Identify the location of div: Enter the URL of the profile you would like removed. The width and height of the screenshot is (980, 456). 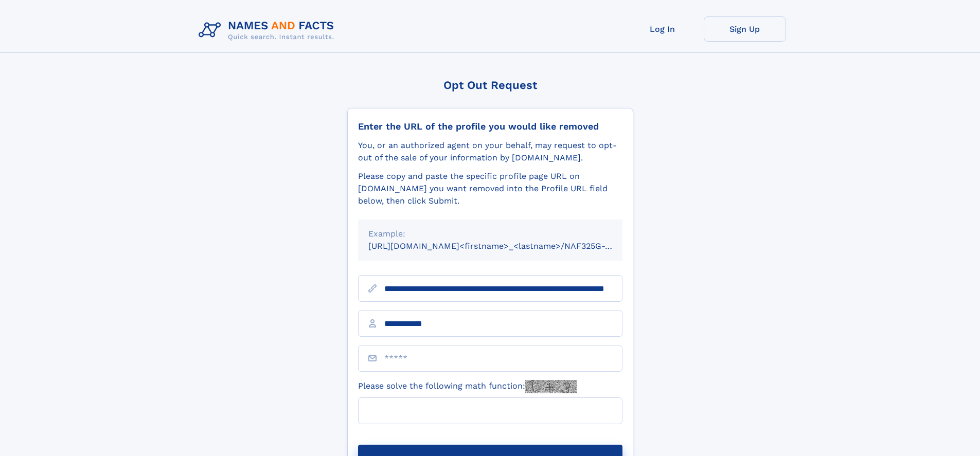
(490, 126).